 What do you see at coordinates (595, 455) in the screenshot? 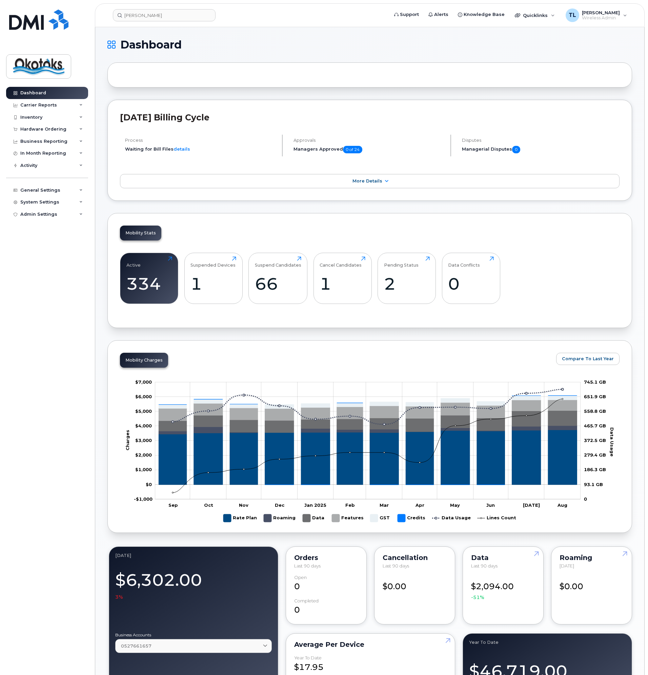
I see `tspan: 279.4 GB` at bounding box center [595, 455].